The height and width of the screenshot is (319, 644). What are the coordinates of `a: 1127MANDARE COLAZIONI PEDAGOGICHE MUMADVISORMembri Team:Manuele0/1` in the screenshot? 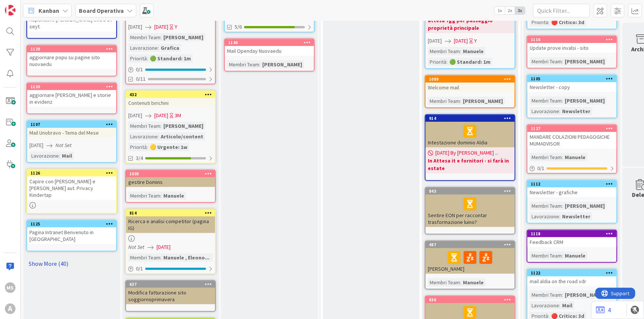 It's located at (572, 149).